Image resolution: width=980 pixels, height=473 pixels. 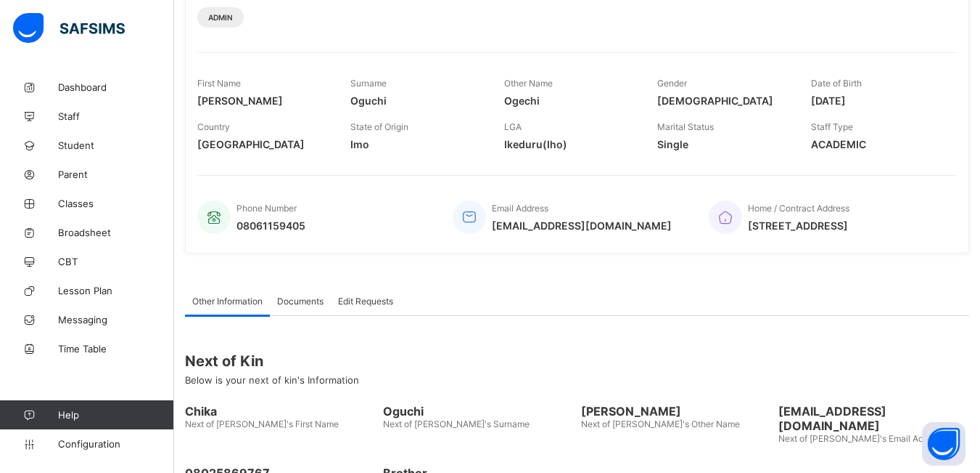 I want to click on span: Parent, so click(x=116, y=174).